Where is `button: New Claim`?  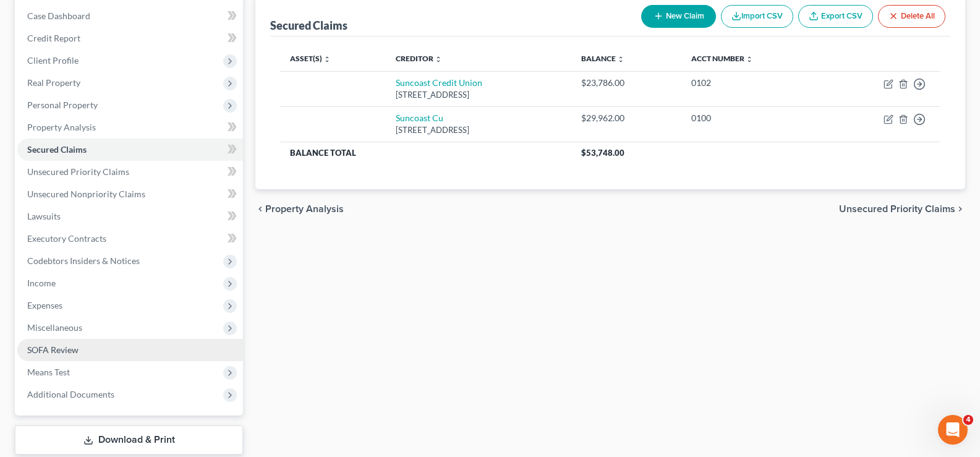
button: New Claim is located at coordinates (678, 16).